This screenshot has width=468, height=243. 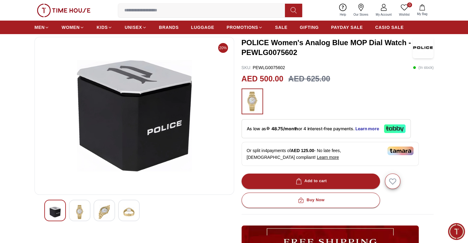 What do you see at coordinates (263, 68) in the screenshot?
I see `p: PEWLG0075602` at bounding box center [263, 68].